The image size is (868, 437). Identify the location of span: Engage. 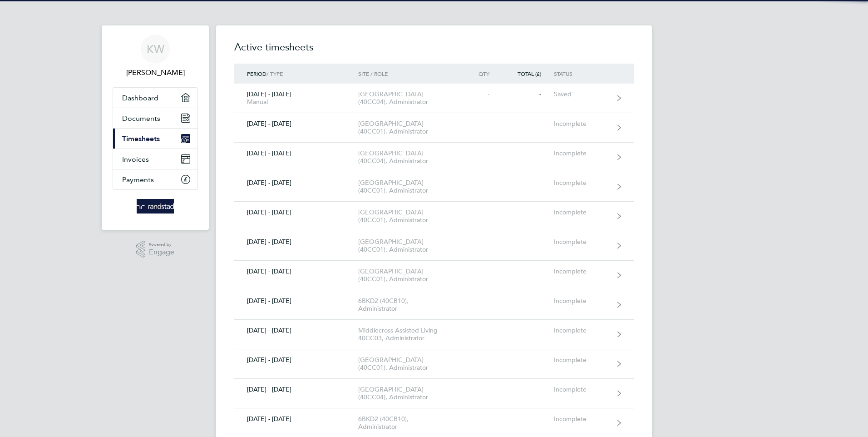
(161, 252).